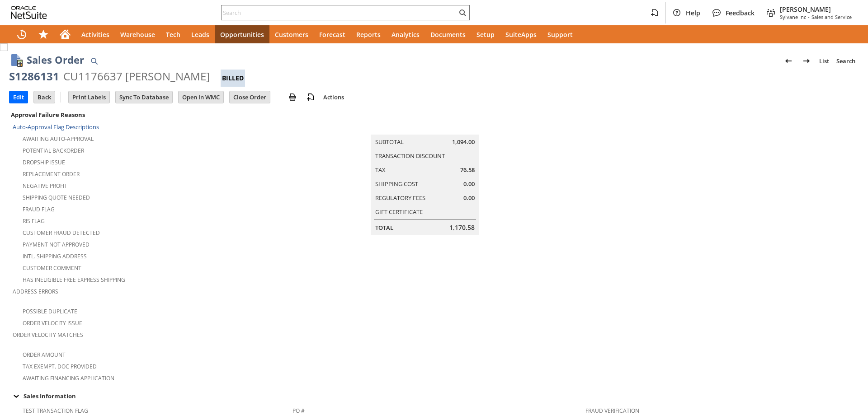  I want to click on span: 1,094.00, so click(463, 142).